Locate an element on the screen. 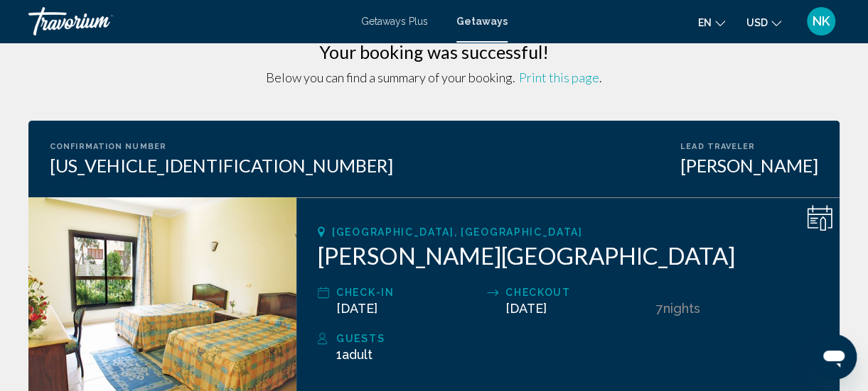 This screenshot has width=868, height=391. span: 1 is located at coordinates (354, 354).